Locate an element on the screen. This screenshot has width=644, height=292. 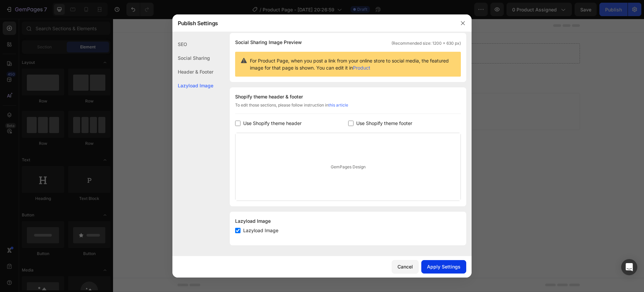
div: Choose templates is located at coordinates (213, 89).